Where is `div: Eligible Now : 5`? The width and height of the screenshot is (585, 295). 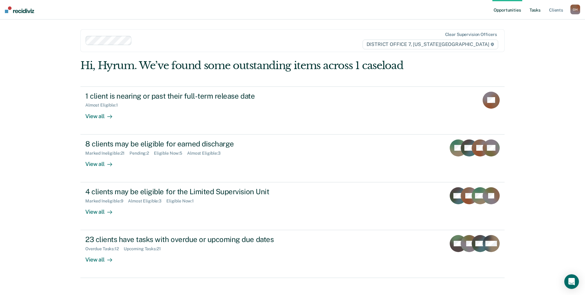
div: Eligible Now : 5 is located at coordinates (170, 153).